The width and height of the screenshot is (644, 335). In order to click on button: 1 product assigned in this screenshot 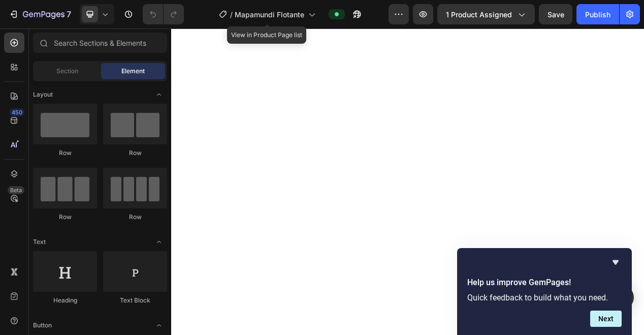, I will do `click(486, 14)`.